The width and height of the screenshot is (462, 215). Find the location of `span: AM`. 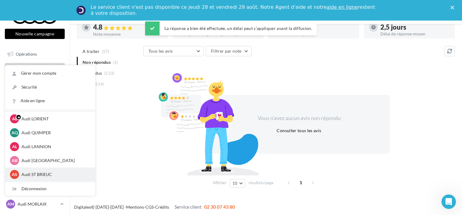

span: AM is located at coordinates (11, 204).